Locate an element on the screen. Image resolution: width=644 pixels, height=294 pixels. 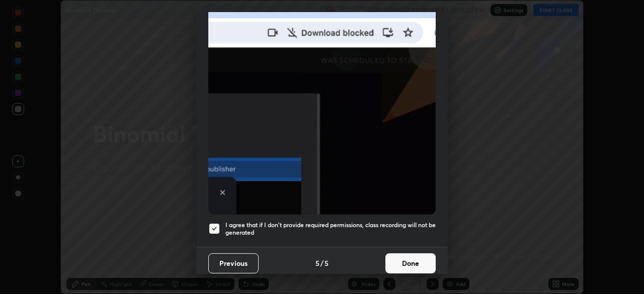
button: Previous is located at coordinates (233, 263).